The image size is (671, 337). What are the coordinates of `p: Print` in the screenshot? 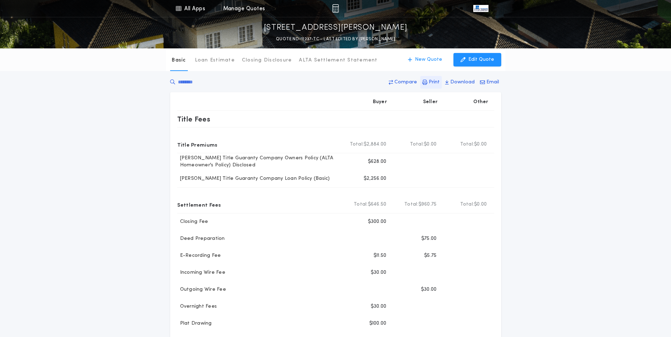 It's located at (434, 82).